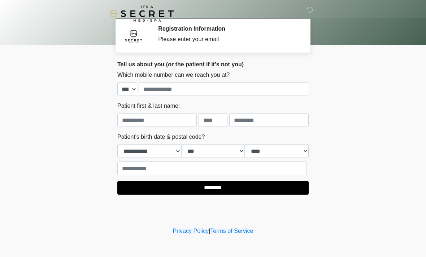  Describe the element at coordinates (191, 231) in the screenshot. I see `a: Privacy Policy` at that location.